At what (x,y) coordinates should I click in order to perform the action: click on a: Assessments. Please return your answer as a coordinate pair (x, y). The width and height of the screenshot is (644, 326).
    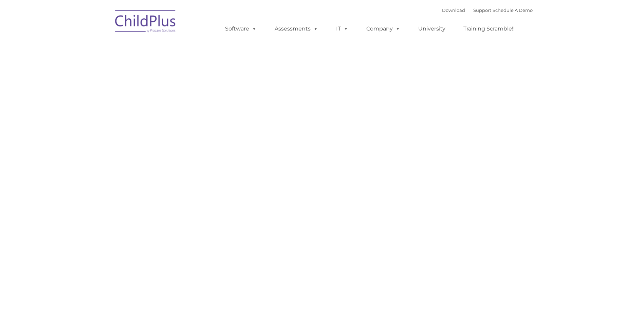
    Looking at the image, I should click on (296, 29).